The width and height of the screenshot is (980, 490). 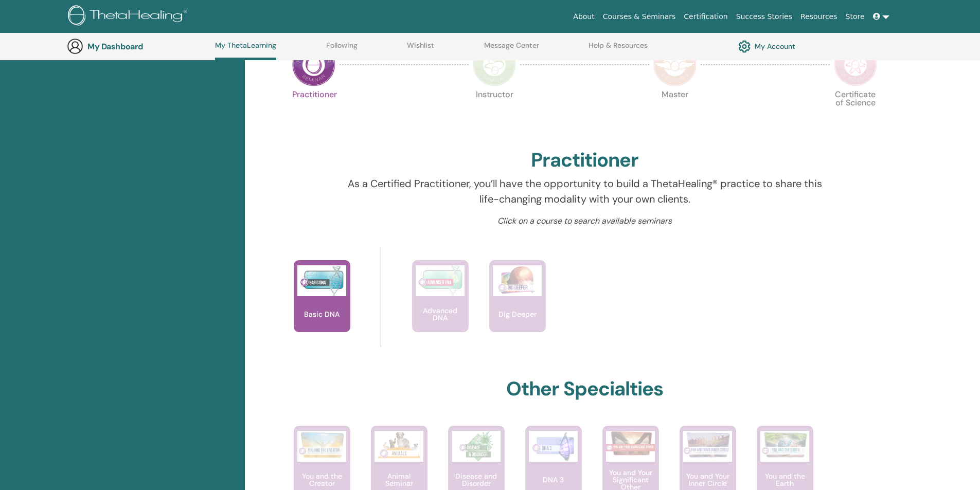 What do you see at coordinates (675, 112) in the screenshot?
I see `p: Master` at bounding box center [675, 112].